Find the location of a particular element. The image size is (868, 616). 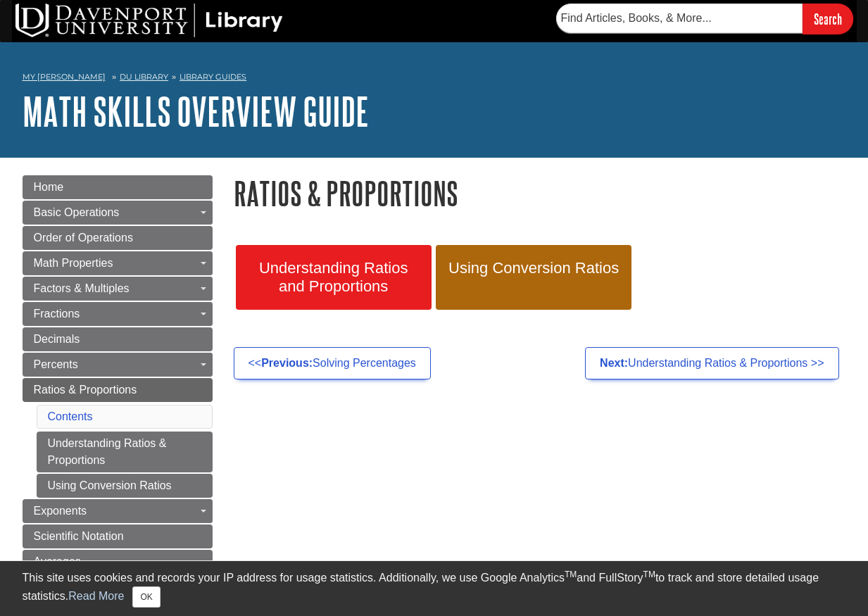

a: Basic Operations is located at coordinates (118, 213).